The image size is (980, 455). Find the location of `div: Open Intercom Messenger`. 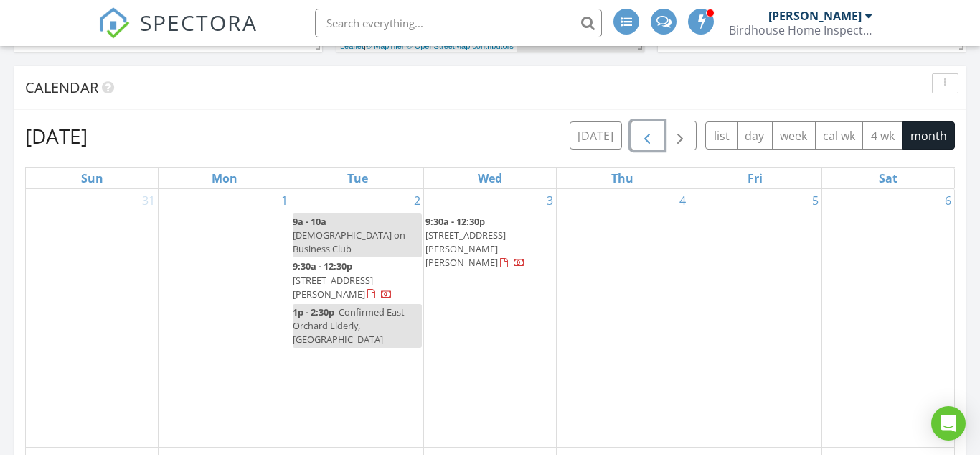

div: Open Intercom Messenger is located at coordinates (949, 423).